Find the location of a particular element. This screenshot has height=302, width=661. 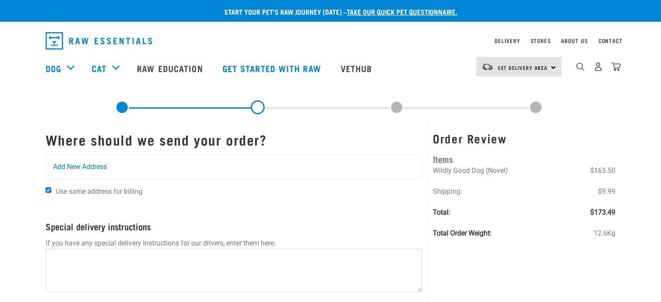

span: $163.50 is located at coordinates (603, 171).